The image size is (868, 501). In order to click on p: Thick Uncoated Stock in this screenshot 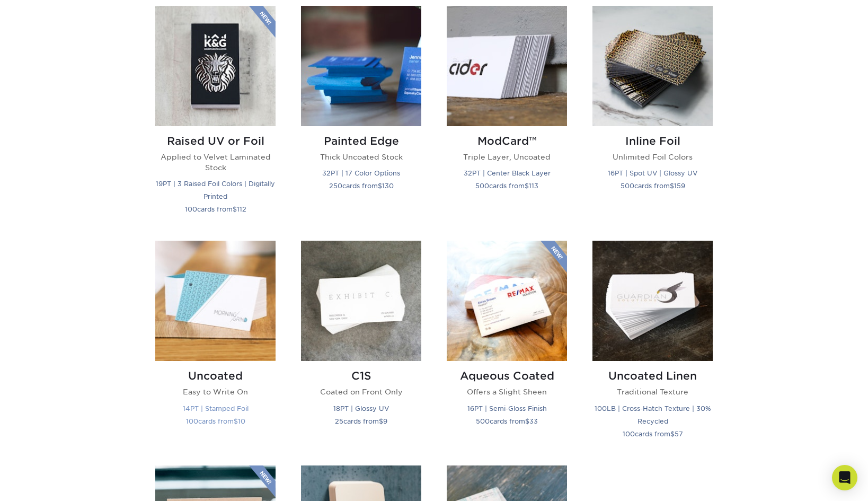, I will do `click(361, 157)`.